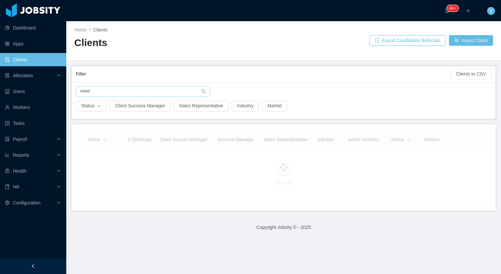  Describe the element at coordinates (471, 40) in the screenshot. I see `button: icon: usergroup-addImport Client` at that location.